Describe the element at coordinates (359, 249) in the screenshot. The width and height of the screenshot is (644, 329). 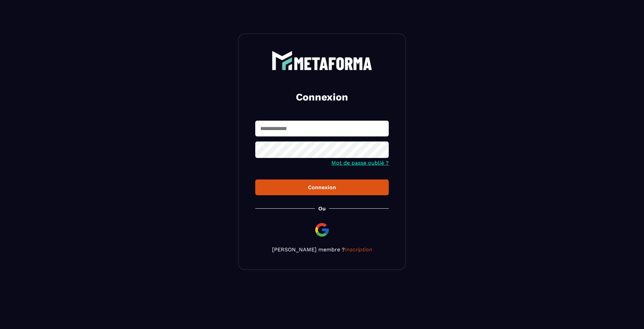
I see `a: Inscription` at that location.